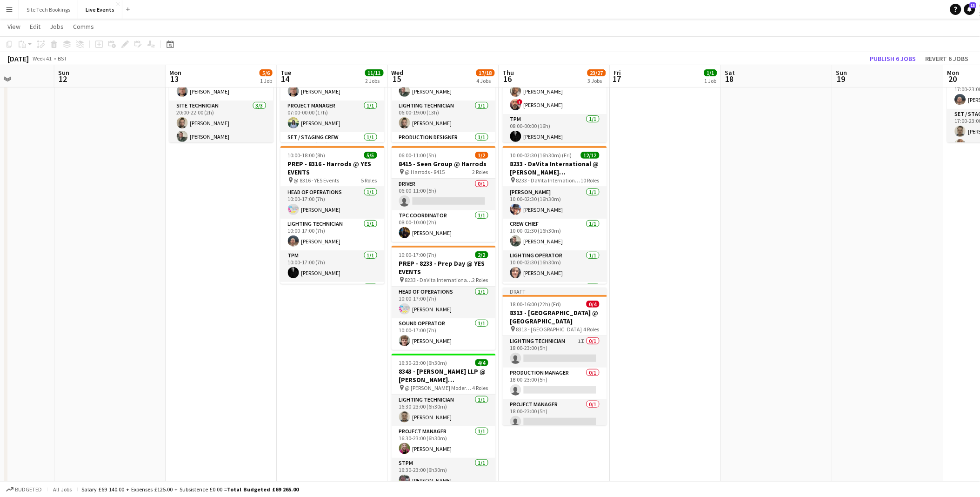  Describe the element at coordinates (973, 5) in the screenshot. I see `span: 13` at that location.